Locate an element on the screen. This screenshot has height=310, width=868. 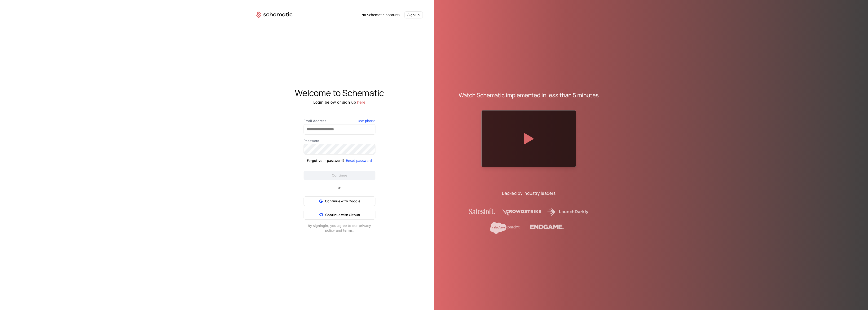
a: terms is located at coordinates (348, 230).